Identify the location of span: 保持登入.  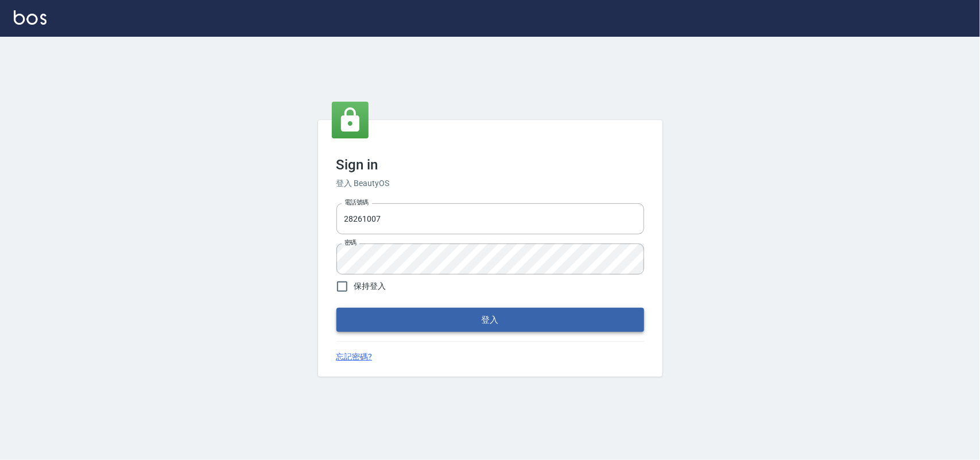
(370, 286).